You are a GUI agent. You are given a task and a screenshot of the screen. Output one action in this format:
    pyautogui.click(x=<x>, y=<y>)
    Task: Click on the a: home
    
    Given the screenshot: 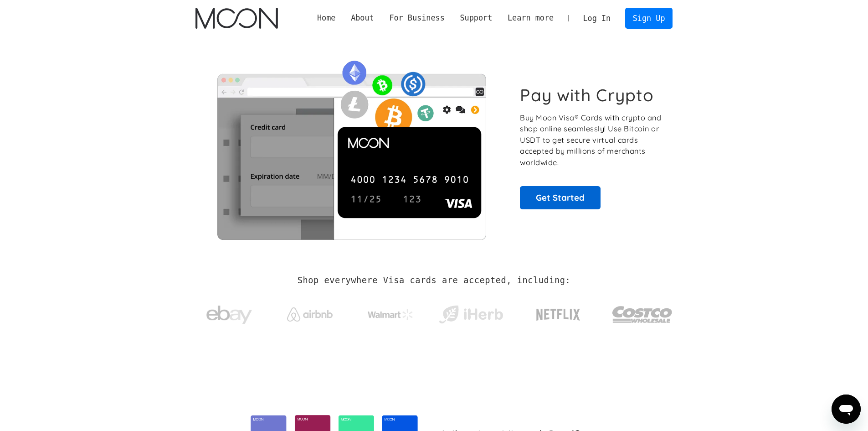 What is the action you would take?
    pyautogui.click(x=237, y=18)
    